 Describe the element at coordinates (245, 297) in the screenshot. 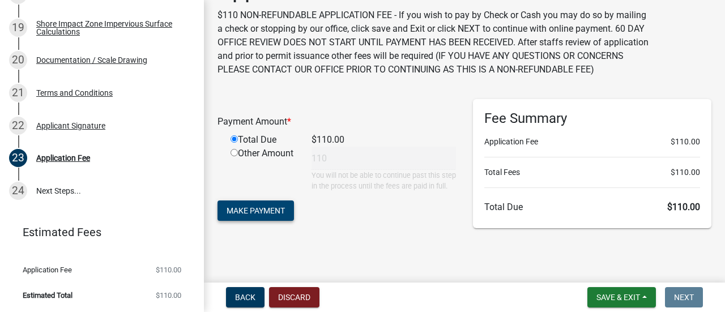

I see `span: Back` at that location.